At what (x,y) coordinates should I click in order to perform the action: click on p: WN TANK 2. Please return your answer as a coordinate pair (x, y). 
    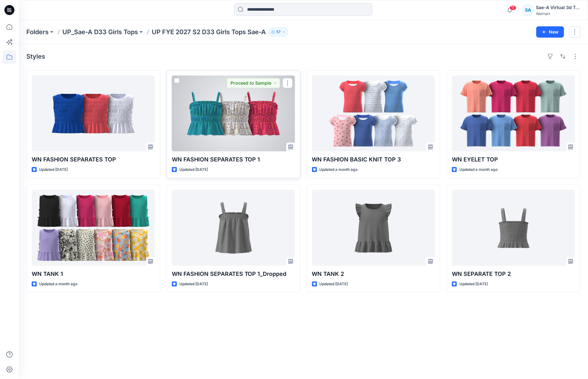
    Looking at the image, I should click on (374, 274).